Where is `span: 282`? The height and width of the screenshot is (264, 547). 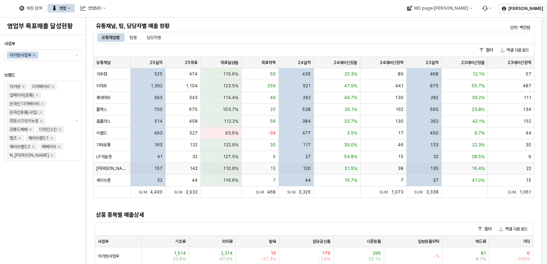
span: 282 is located at coordinates (435, 98).